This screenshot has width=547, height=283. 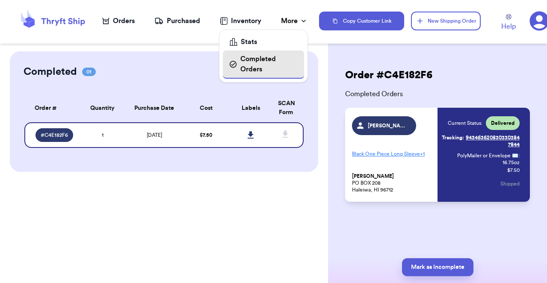 What do you see at coordinates (263, 42) in the screenshot?
I see `a: Stats` at bounding box center [263, 42].